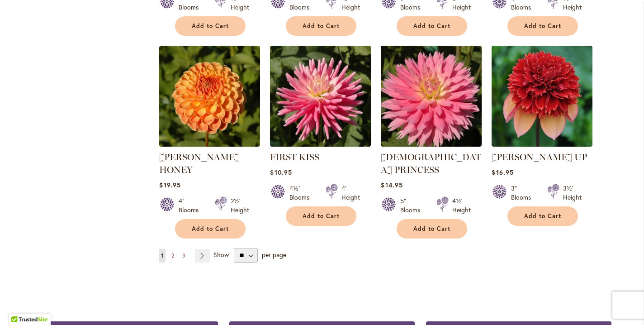  I want to click on span: $14.95, so click(392, 185).